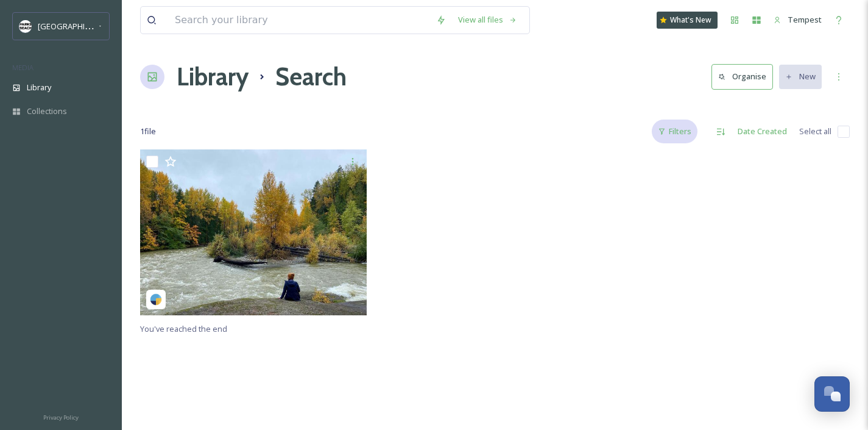  Describe the element at coordinates (300, 20) in the screenshot. I see `input: Search your library` at that location.